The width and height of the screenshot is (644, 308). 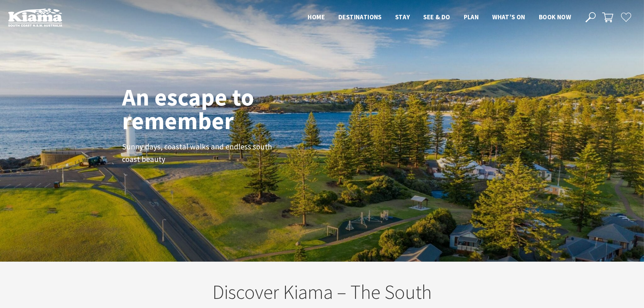 I want to click on img: Kiama Logo, so click(x=35, y=17).